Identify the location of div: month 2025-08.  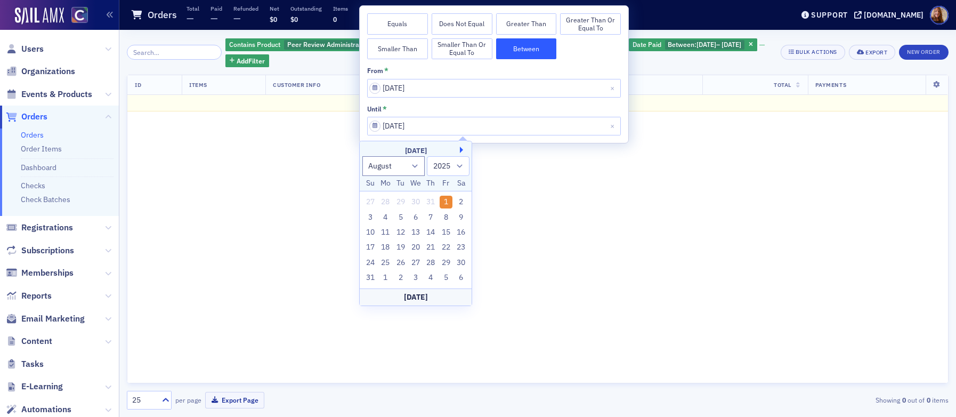
(416, 240).